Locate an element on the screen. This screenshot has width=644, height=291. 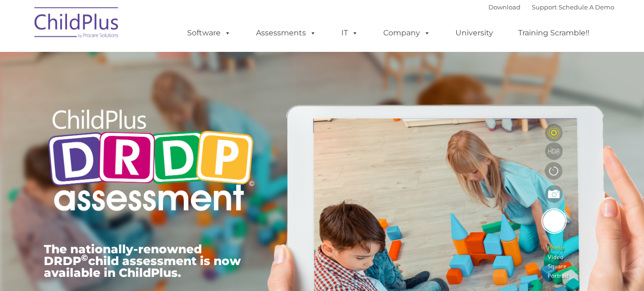
a: IT is located at coordinates (350, 33).